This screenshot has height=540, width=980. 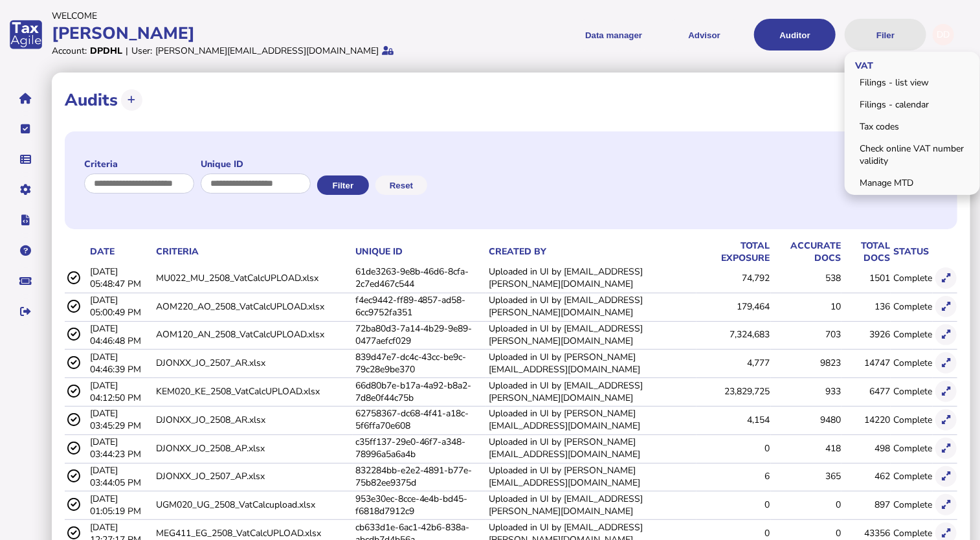 What do you see at coordinates (733, 363) in the screenshot?
I see `td: 4,777` at bounding box center [733, 363].